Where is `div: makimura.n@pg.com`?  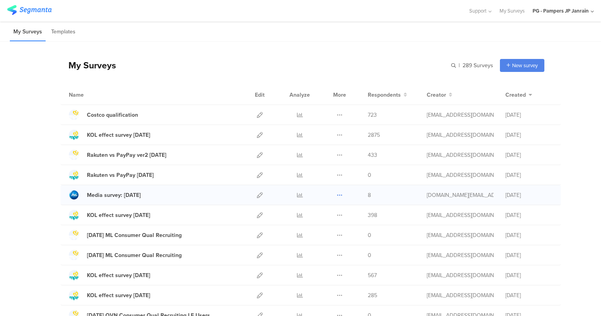 div: makimura.n@pg.com is located at coordinates (460, 255).